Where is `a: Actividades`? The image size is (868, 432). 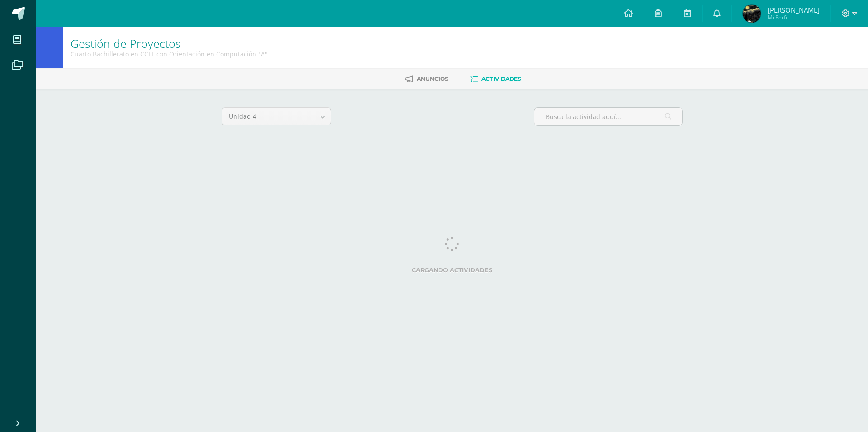
a: Actividades is located at coordinates (496, 79).